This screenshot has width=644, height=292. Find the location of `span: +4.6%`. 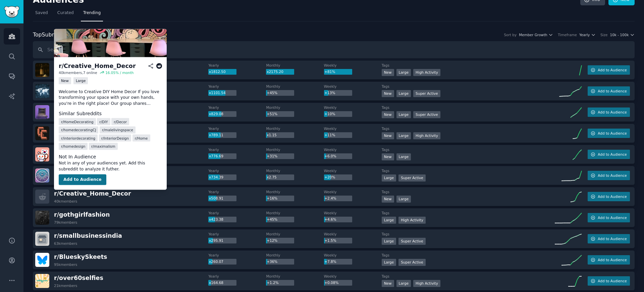

span: +4.6% is located at coordinates (330, 219).